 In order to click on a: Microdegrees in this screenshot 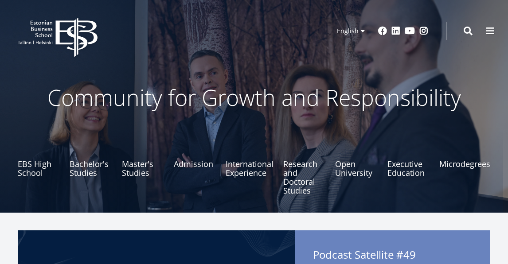, I will do `click(465, 169)`.